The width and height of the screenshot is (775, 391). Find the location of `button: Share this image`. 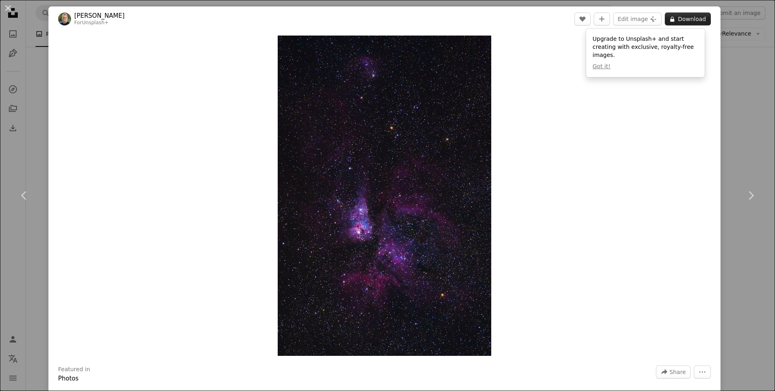

button: Share this image is located at coordinates (673, 372).